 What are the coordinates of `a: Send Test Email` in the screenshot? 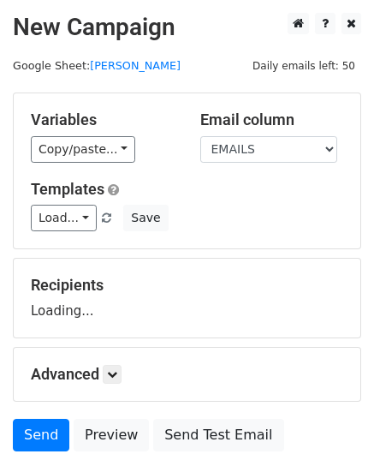 It's located at (218, 435).